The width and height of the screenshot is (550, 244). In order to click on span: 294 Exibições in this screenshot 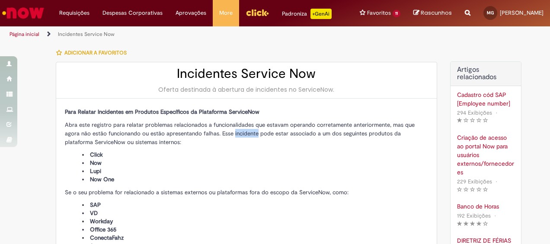, I will do `click(474, 112)`.